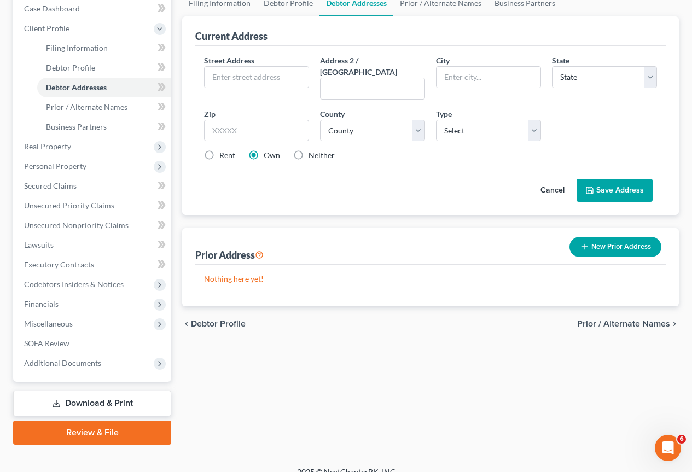 The width and height of the screenshot is (692, 472). Describe the element at coordinates (92, 403) in the screenshot. I see `a: Download & Print` at that location.